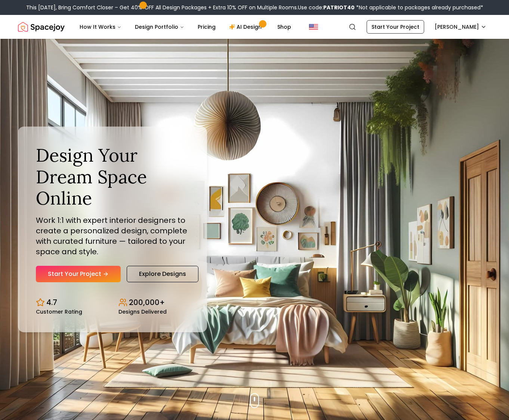  What do you see at coordinates (254, 27) in the screenshot?
I see `nav: Global` at bounding box center [254, 27].